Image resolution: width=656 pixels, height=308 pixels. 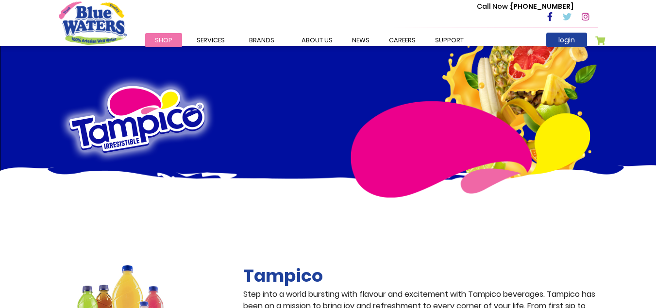 What do you see at coordinates (494, 6) in the screenshot?
I see `span: Call Now :` at bounding box center [494, 6].